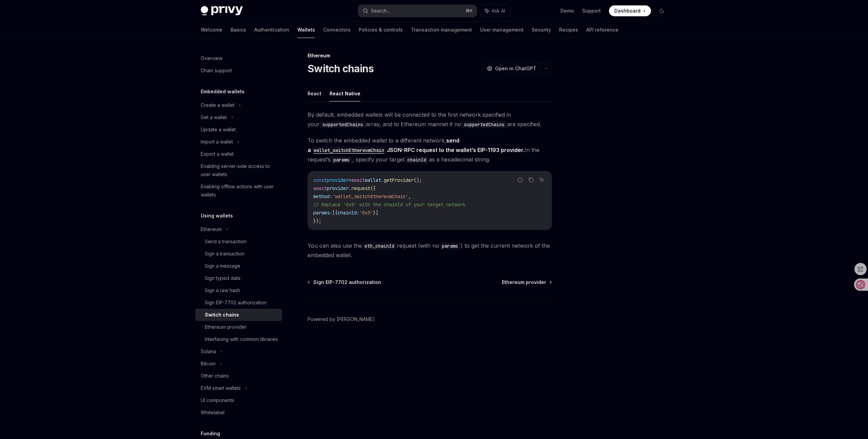 The width and height of the screenshot is (868, 439). I want to click on div: Whitelabel, so click(212, 412).